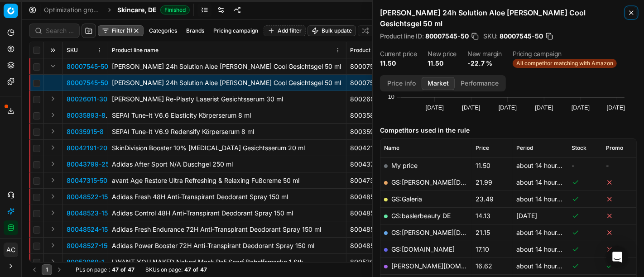 This screenshot has width=644, height=277. Describe the element at coordinates (382, 115) in the screenshot. I see `div: 80035893-8` at that location.